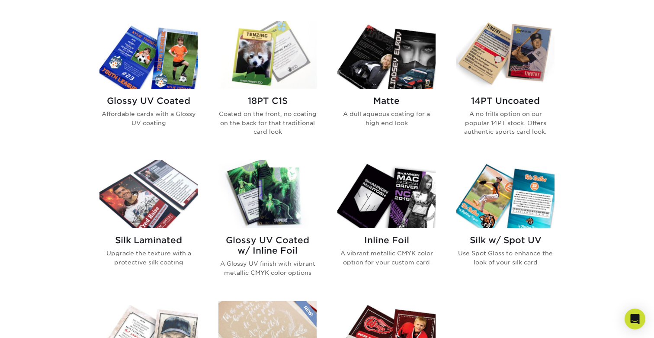 Image resolution: width=654 pixels, height=338 pixels. I want to click on h2: Matte, so click(386, 101).